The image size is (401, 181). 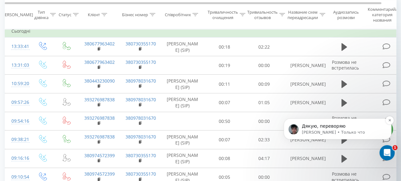 What do you see at coordinates (303, 14) in the screenshot?
I see `font: Название схем переадресации` at bounding box center [303, 14].